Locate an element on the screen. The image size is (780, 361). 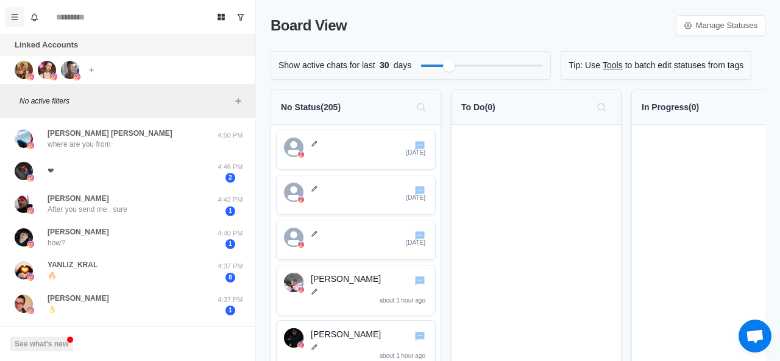
button: See what's new is located at coordinates (41, 344).